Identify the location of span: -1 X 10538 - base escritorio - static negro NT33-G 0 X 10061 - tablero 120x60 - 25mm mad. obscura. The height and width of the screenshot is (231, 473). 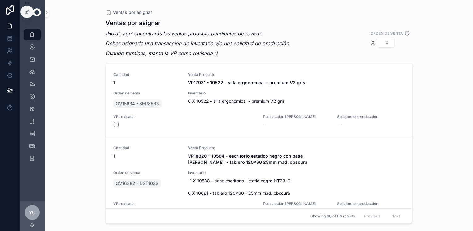
(296, 187).